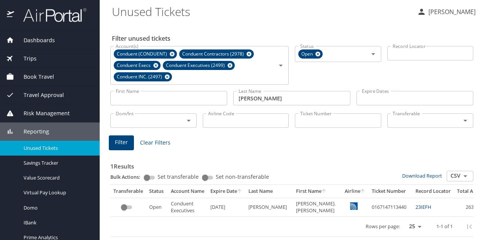  I want to click on span: Reporting, so click(32, 132).